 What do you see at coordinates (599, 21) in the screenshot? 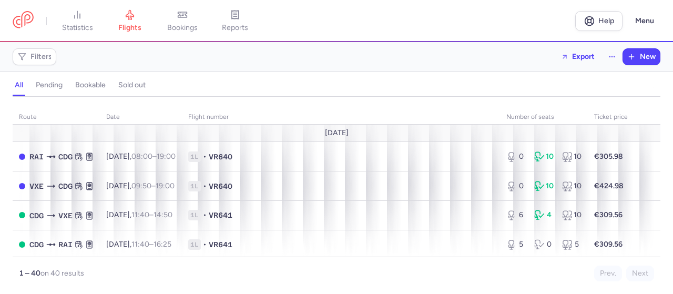
I see `a: Help` at bounding box center [599, 21].